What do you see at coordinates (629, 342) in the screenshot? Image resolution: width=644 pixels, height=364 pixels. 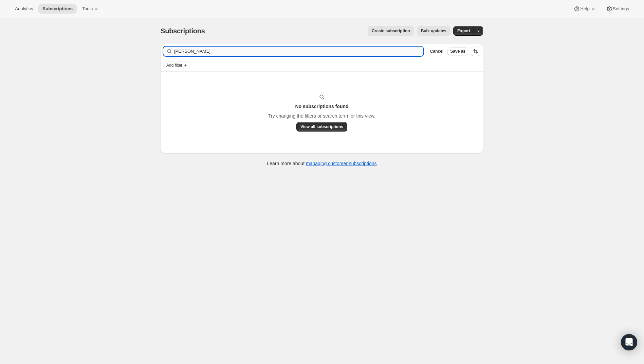 I see `div: Open Intercom Messenger` at bounding box center [629, 342].